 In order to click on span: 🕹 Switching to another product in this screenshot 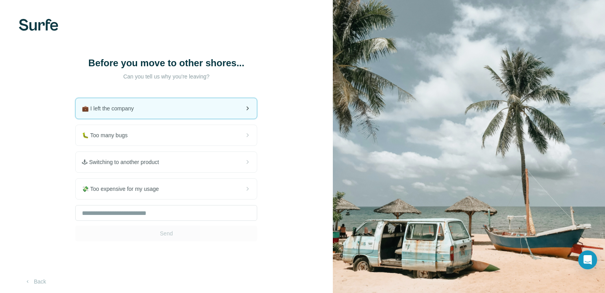, I will do `click(123, 162)`.